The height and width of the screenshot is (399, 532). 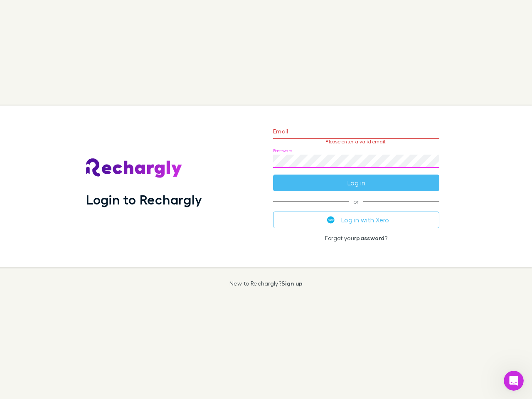 What do you see at coordinates (331, 220) in the screenshot?
I see `img: Xero's logo` at bounding box center [331, 220].